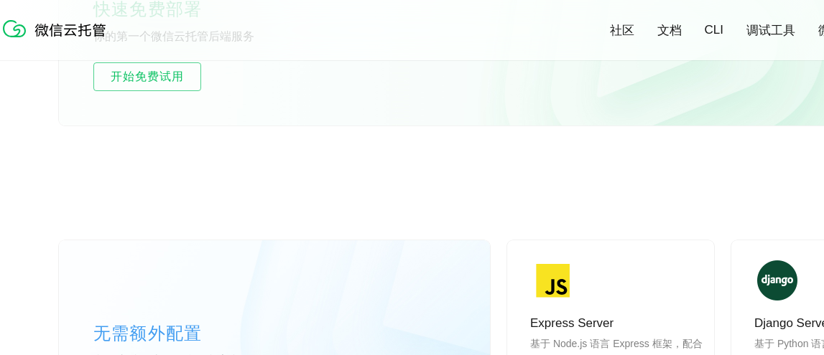 The width and height of the screenshot is (824, 355). I want to click on a: 调试工具, so click(770, 30).